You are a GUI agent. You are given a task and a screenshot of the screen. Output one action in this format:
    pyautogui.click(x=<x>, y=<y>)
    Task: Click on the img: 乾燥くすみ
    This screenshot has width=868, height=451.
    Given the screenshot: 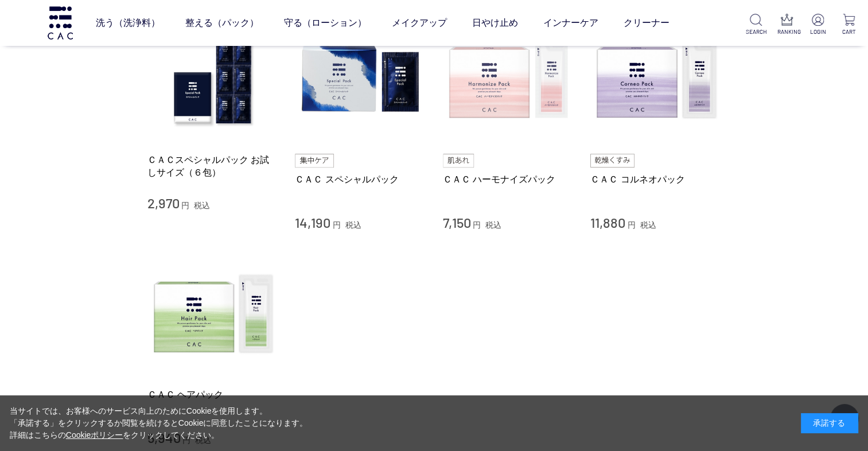 What is the action you would take?
    pyautogui.click(x=612, y=161)
    